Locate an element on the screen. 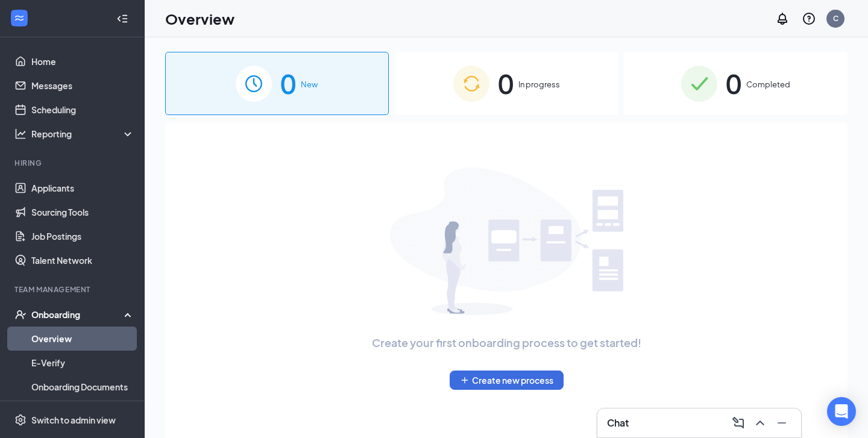 This screenshot has height=438, width=868. a: Job Postings is located at coordinates (82, 237).